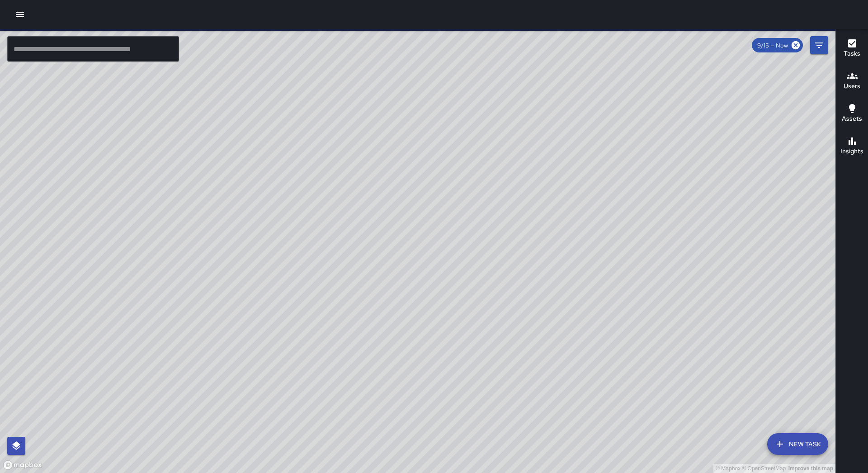 The width and height of the screenshot is (868, 473). What do you see at coordinates (772, 45) in the screenshot?
I see `span: 9/15 — Now` at bounding box center [772, 45].